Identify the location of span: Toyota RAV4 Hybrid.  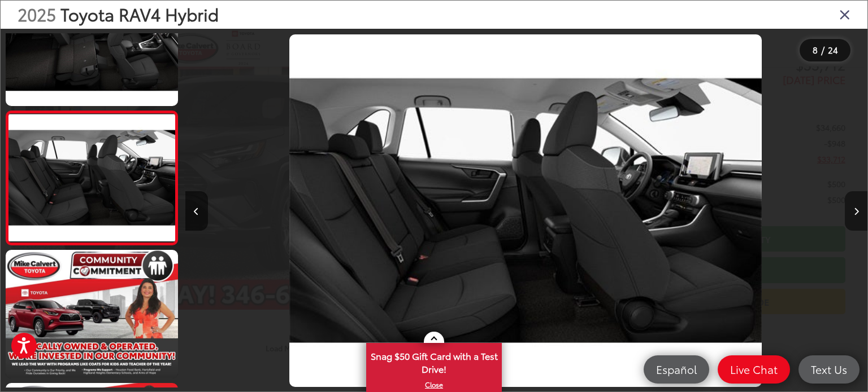
(140, 13).